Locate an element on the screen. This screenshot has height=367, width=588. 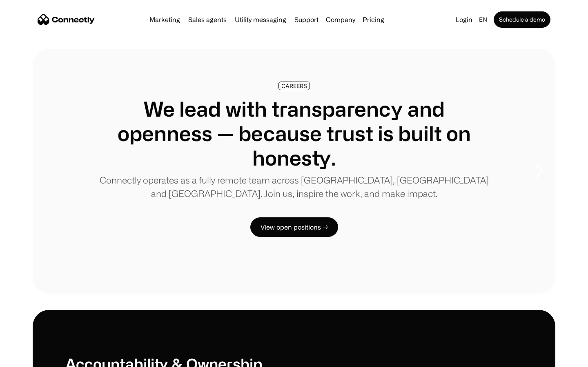
div: next slide is located at coordinates (539, 171).